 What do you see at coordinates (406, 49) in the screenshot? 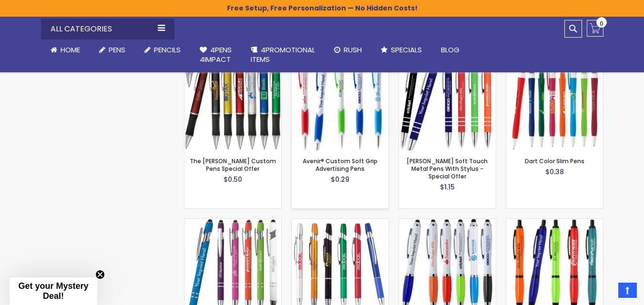
I see `span: Specials` at bounding box center [406, 49].